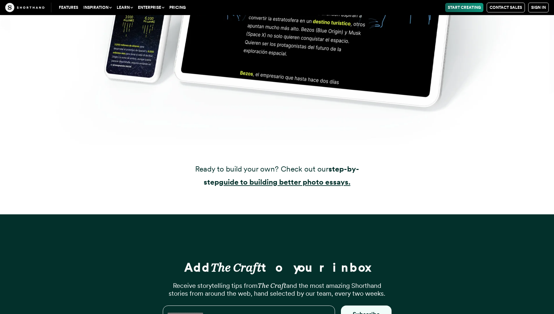 This screenshot has height=314, width=554. I want to click on a: Pricing, so click(177, 8).